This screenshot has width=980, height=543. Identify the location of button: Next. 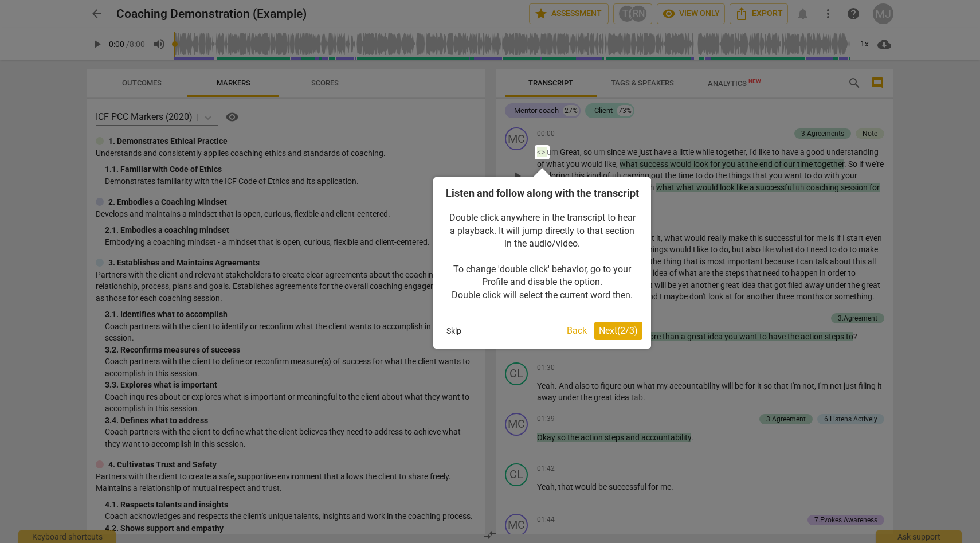
(618, 331).